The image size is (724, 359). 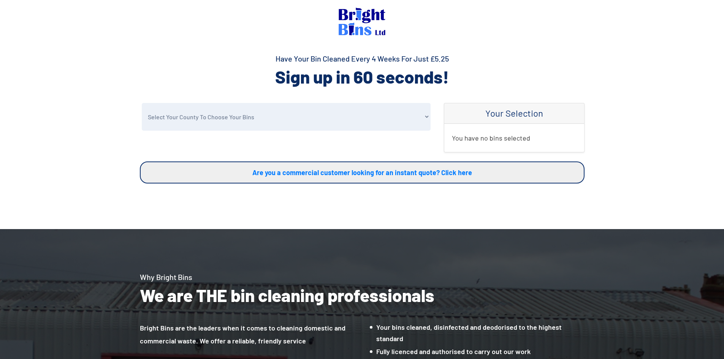 I want to click on a: Are you a commercial customer looking for an instant quote? Click here, so click(x=362, y=173).